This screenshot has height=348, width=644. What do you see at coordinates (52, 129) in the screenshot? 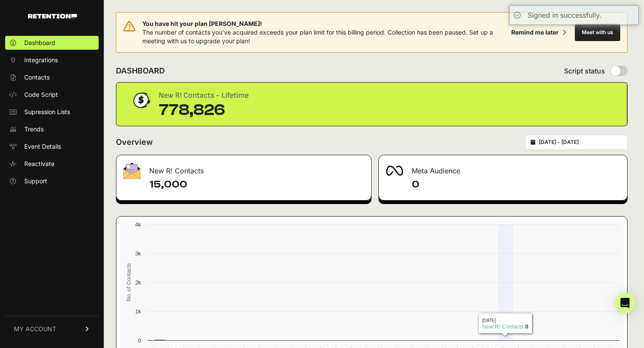
I see `a: Trends` at bounding box center [52, 129].